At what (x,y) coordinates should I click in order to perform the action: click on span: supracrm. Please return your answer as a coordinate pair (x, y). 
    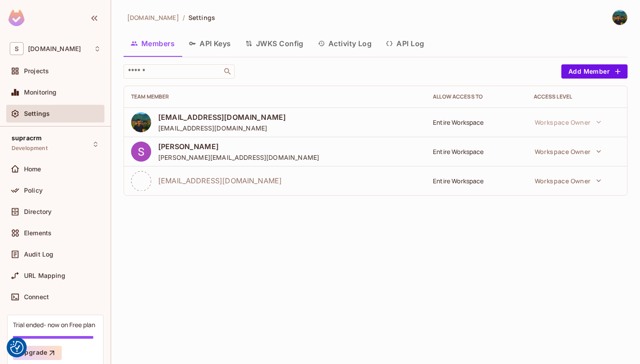
    Looking at the image, I should click on (27, 138).